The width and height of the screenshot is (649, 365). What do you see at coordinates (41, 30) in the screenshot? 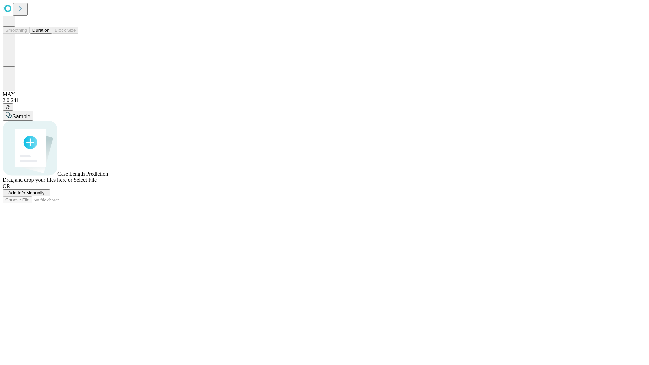
I see `button: Duration` at bounding box center [41, 30].